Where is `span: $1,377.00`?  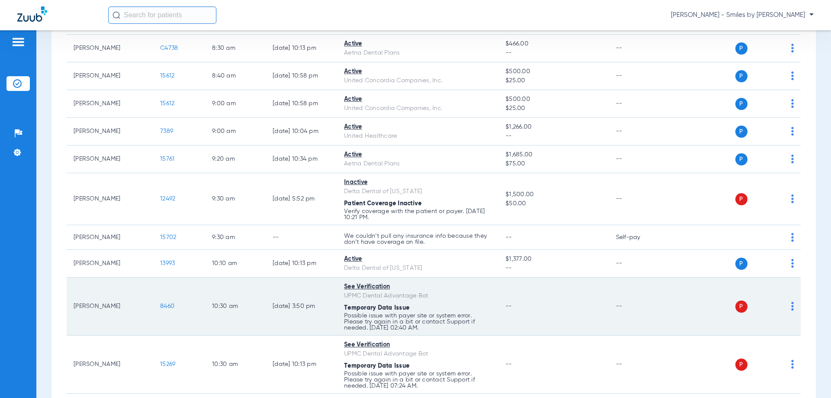
span: $1,377.00 is located at coordinates (553, 259).